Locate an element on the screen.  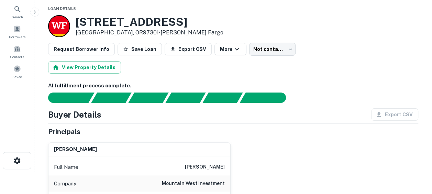
div: Your request is received and processing... is located at coordinates (111, 98).